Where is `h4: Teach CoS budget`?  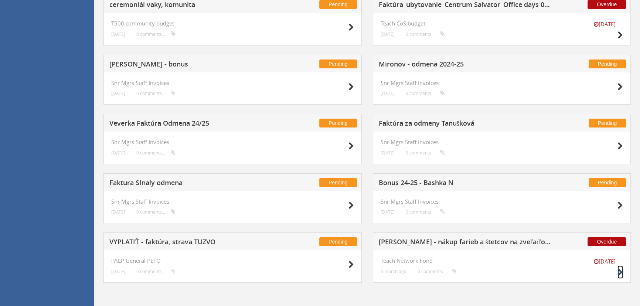 h4: Teach CoS budget is located at coordinates (501, 23).